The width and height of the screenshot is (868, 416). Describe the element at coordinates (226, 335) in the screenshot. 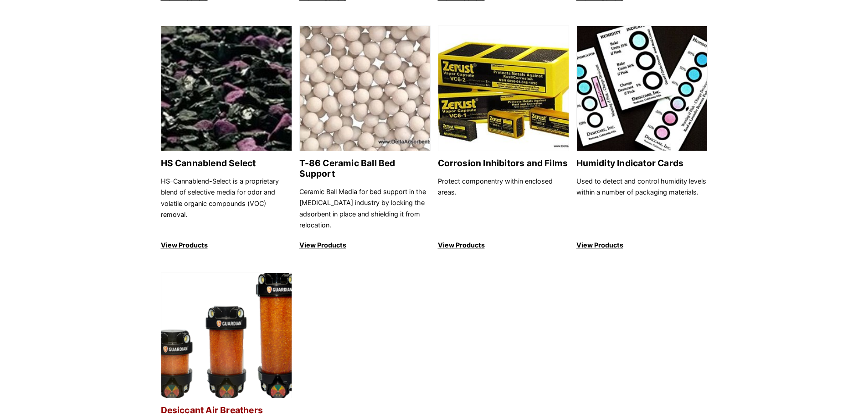

I see `img: Desiccant Air Breathers` at that location.